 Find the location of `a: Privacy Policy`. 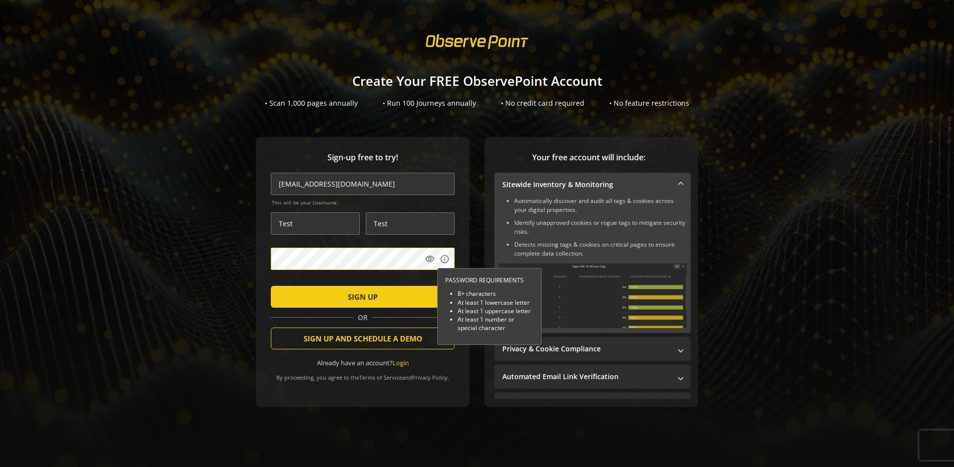

a: Privacy Policy is located at coordinates (430, 377).